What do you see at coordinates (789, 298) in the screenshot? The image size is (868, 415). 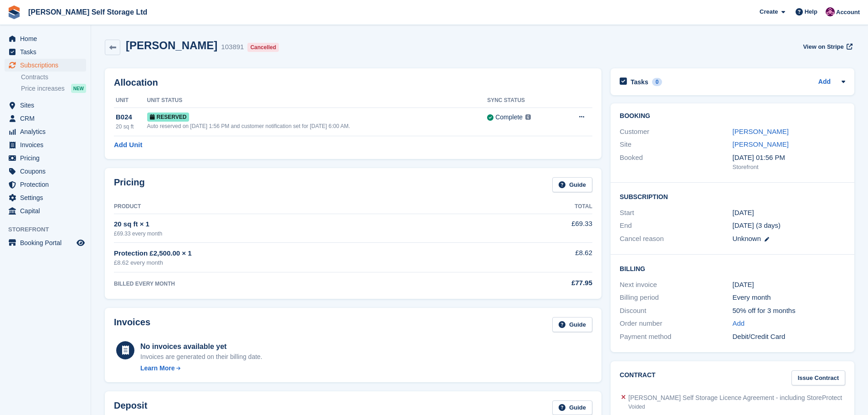 I see `div: Every month` at bounding box center [789, 298].